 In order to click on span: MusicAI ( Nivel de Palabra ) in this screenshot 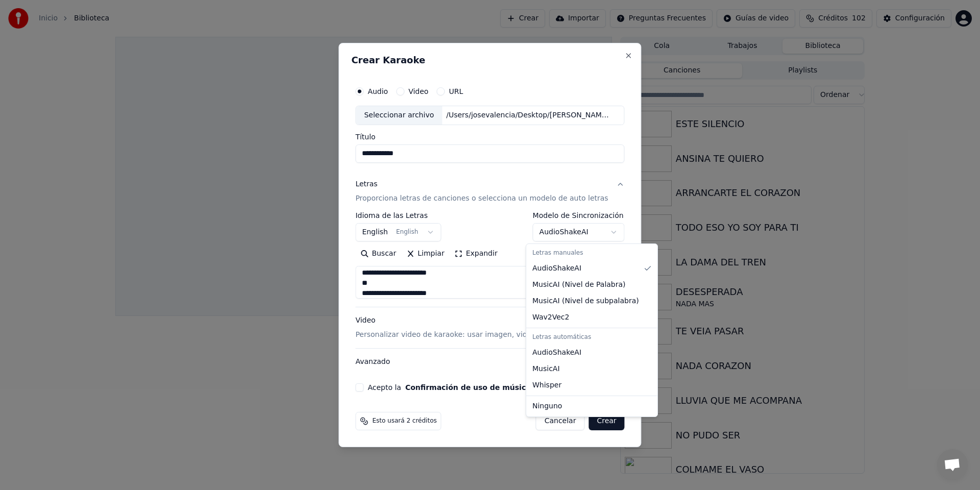, I will do `click(579, 285)`.